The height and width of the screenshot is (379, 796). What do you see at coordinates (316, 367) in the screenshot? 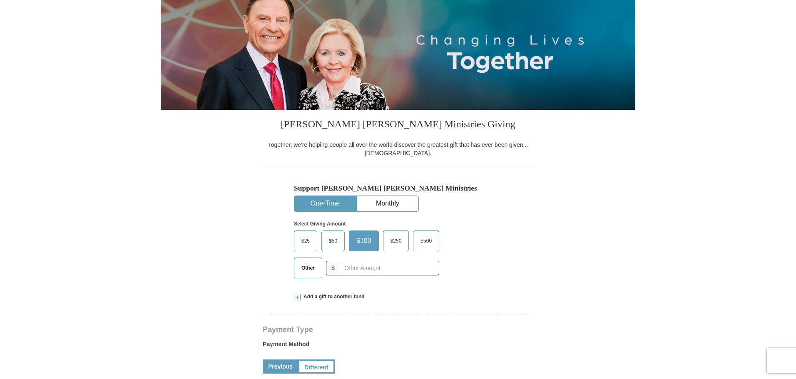
I see `a: Different` at bounding box center [316, 367].